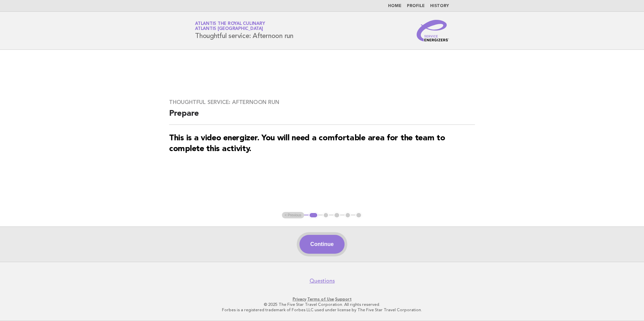  What do you see at coordinates (322, 310) in the screenshot?
I see `p: Forbes is a registered trademark of Forbes LLC used under license by The Five Star Travel Corpora...` at bounding box center [322, 310].